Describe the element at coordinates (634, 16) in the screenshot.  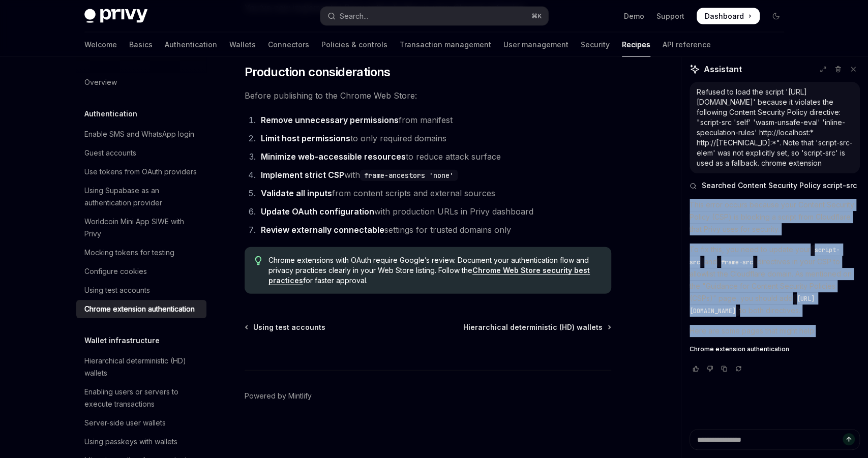
I see `a: Demo` at that location.